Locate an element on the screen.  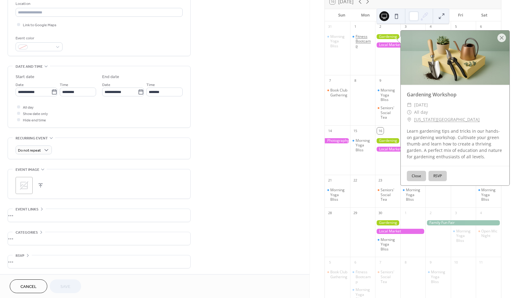
span: Event image is located at coordinates (27, 169).